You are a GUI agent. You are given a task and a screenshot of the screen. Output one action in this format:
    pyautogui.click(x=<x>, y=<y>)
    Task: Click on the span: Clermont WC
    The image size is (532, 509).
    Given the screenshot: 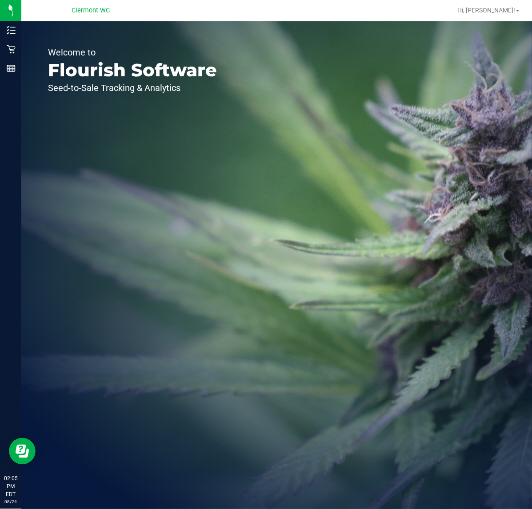 What is the action you would take?
    pyautogui.click(x=91, y=10)
    